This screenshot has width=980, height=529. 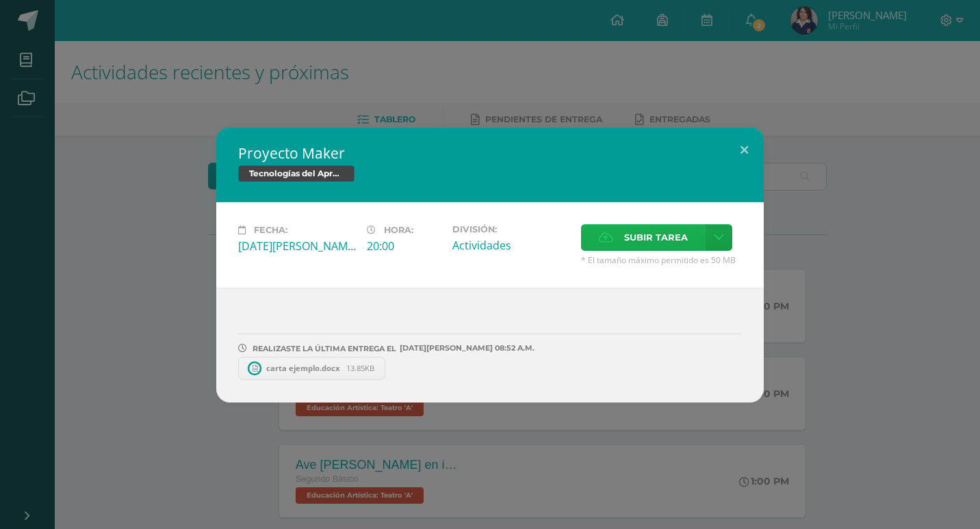 What do you see at coordinates (744, 150) in the screenshot?
I see `button: Close (Esc)` at bounding box center [744, 150].